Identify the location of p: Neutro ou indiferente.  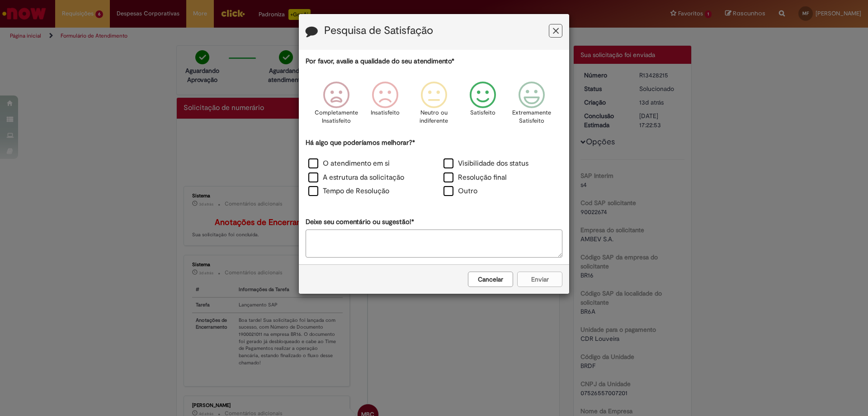
(434, 117).